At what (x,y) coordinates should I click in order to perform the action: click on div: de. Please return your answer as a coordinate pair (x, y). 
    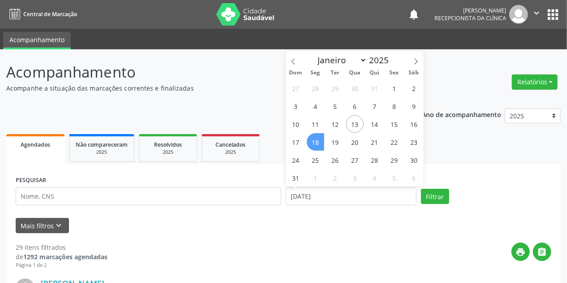
    Looking at the image, I should click on (61, 256).